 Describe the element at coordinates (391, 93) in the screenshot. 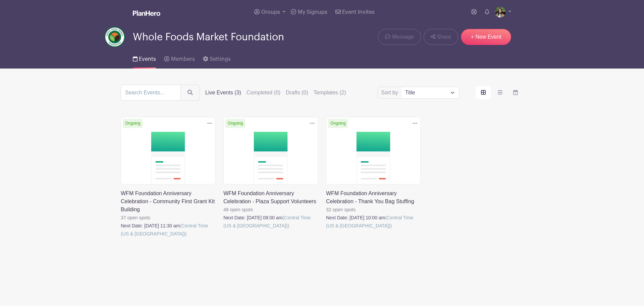

I see `label: Sort by` at that location.